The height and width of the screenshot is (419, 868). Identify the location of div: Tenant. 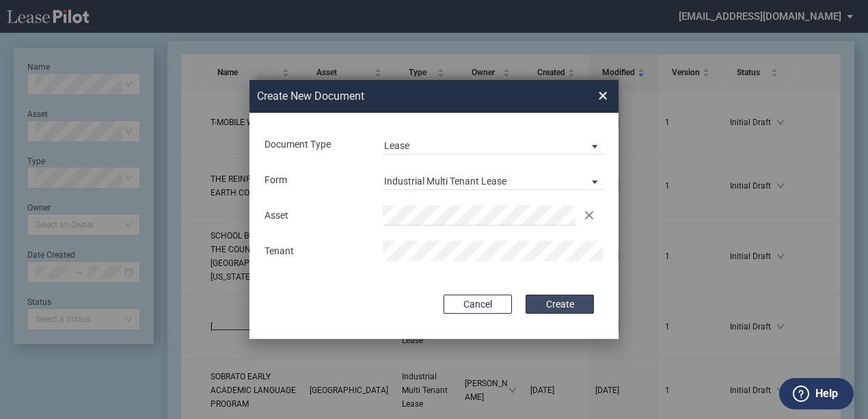
(315, 252).